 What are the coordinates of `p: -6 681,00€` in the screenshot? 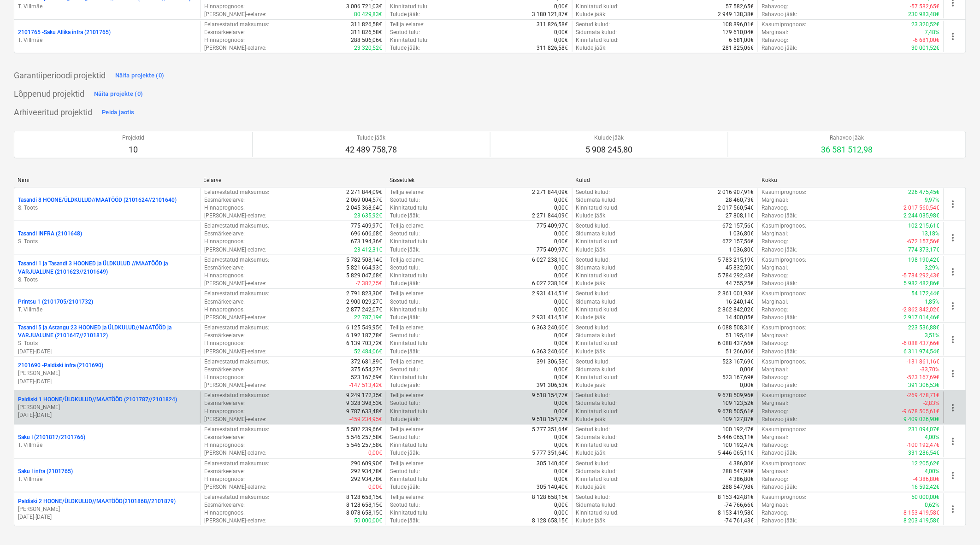 It's located at (926, 40).